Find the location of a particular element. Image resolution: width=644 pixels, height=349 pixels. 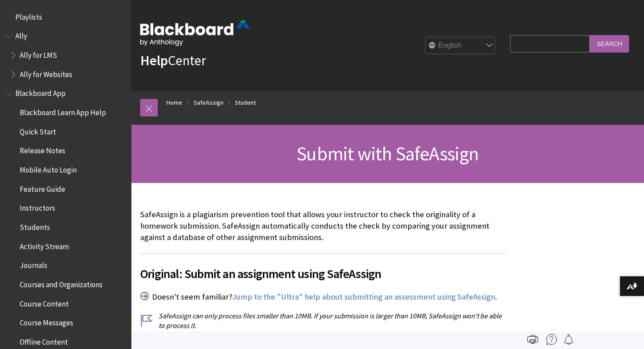

a: Student is located at coordinates (245, 102).